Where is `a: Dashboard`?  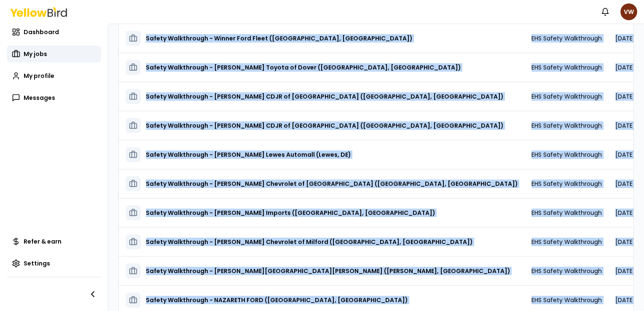 a: Dashboard is located at coordinates (54, 32).